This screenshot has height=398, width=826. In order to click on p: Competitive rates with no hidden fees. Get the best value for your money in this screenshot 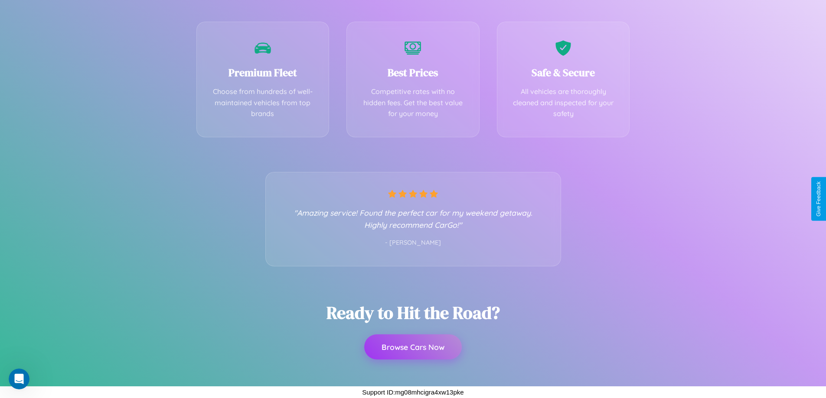, I will do `click(413, 103)`.